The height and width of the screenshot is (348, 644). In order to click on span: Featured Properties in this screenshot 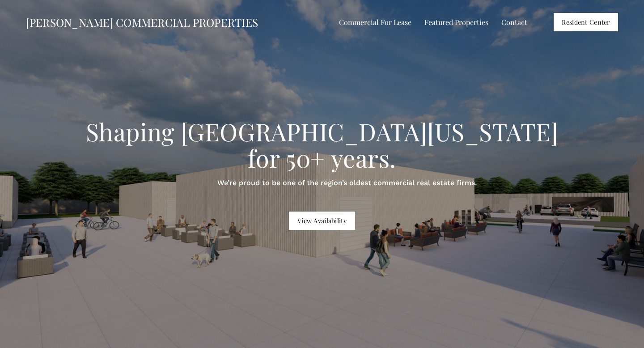, I will do `click(456, 23)`.